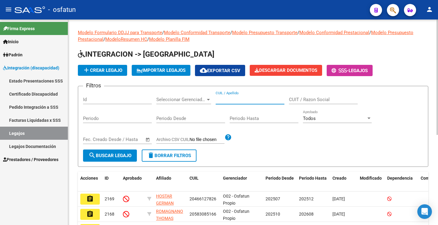 This screenshot has height=225, width=438. What do you see at coordinates (203, 70) in the screenshot?
I see `mat-icon: cloud_download` at bounding box center [203, 70].